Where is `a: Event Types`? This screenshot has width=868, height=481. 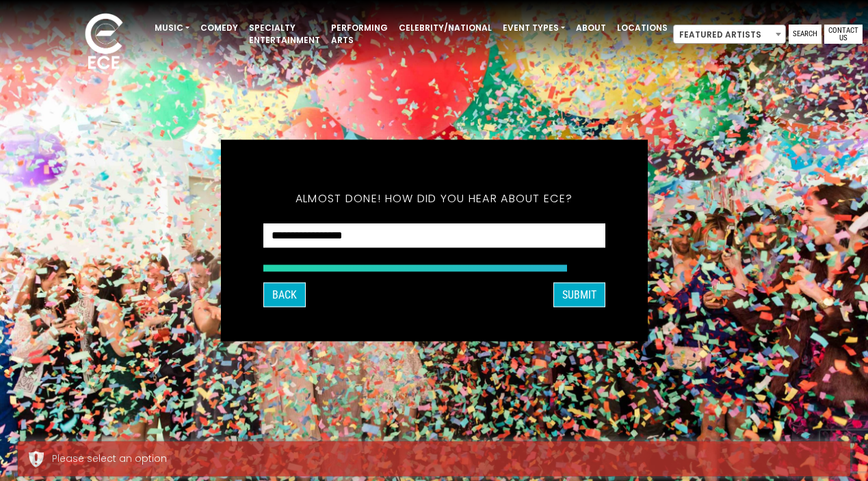 a: Event Types is located at coordinates (534, 28).